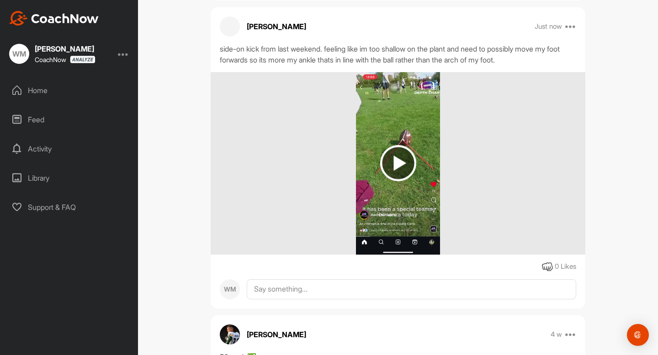 The width and height of the screenshot is (658, 355). I want to click on div: Home, so click(69, 90).